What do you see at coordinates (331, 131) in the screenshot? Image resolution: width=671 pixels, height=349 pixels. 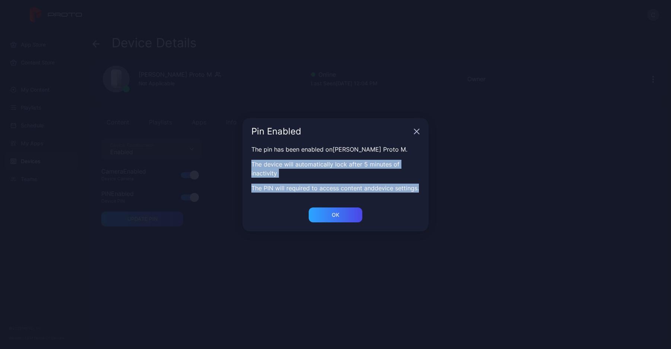 I see `div: Pin Enabled` at bounding box center [331, 131].